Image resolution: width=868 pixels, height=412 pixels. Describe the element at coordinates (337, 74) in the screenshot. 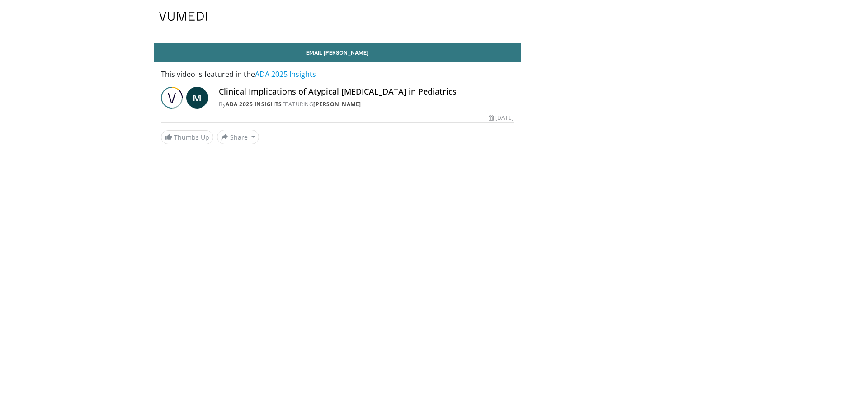

I see `p: This video is featured in the` at that location.